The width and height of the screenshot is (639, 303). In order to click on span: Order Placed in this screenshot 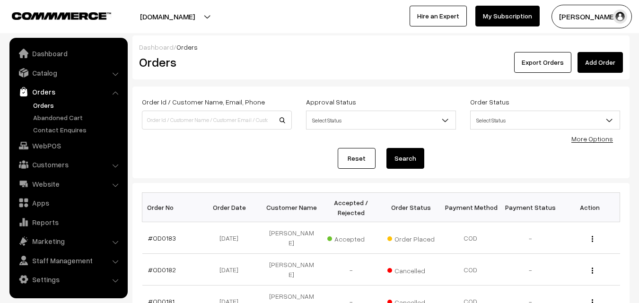, I will do `click(411, 238)`.